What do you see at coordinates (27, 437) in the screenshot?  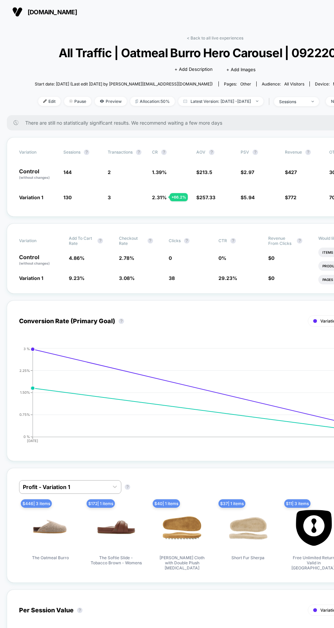 I see `tspan: 0 %` at bounding box center [27, 437].